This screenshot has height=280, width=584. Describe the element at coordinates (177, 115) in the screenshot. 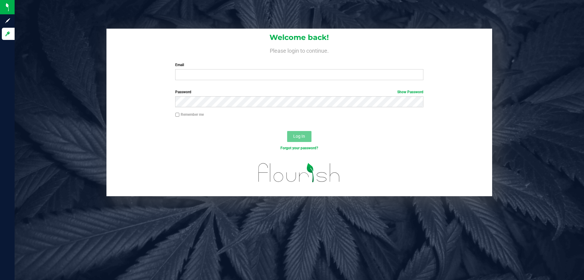

I see `input: Remember me` at that location.